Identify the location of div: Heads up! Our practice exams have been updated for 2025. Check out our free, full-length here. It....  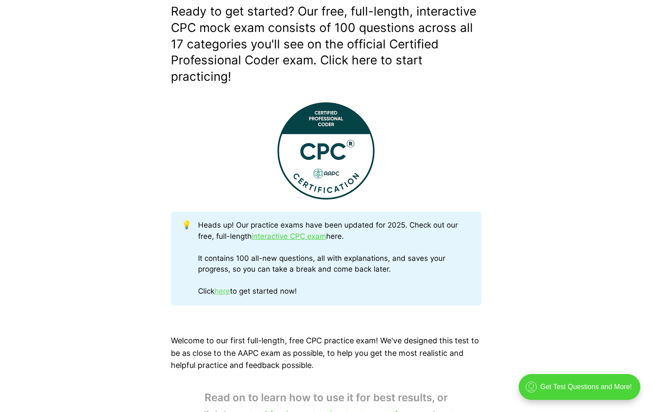
(334, 258).